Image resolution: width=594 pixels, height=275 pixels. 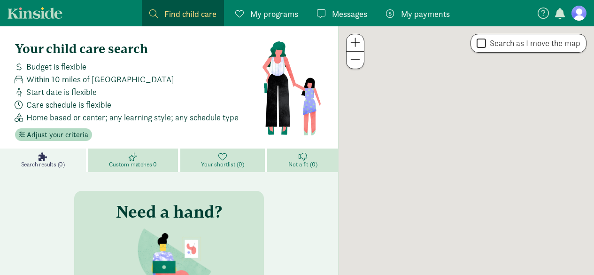 What do you see at coordinates (274, 14) in the screenshot?
I see `span: My programs` at bounding box center [274, 14].